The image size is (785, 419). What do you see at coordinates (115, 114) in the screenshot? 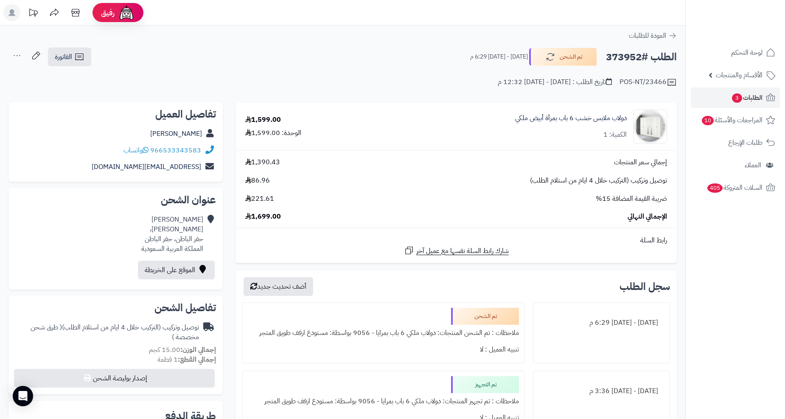
I see `h2: تفاصيل العميل` at bounding box center [115, 114].